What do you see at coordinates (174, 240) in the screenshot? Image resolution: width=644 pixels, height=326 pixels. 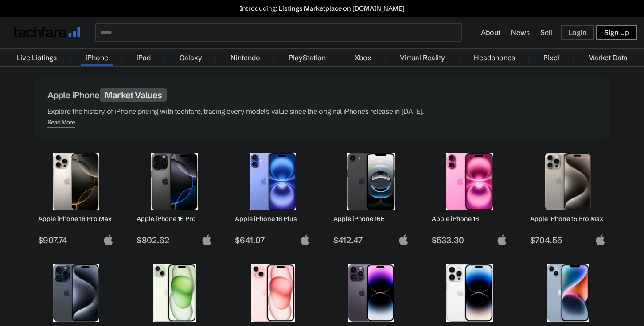 I see `span: $802.62` at bounding box center [174, 240].